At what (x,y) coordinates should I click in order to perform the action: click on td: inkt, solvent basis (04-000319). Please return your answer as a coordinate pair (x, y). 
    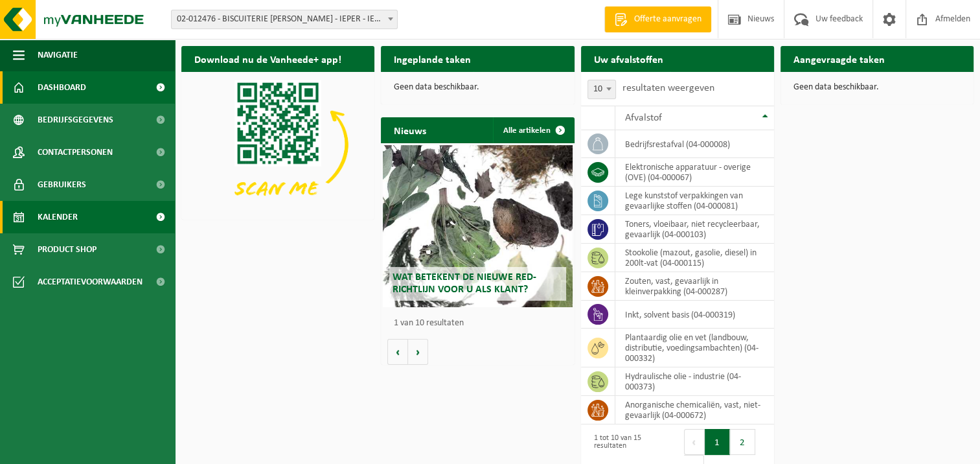
    Looking at the image, I should click on (695, 314).